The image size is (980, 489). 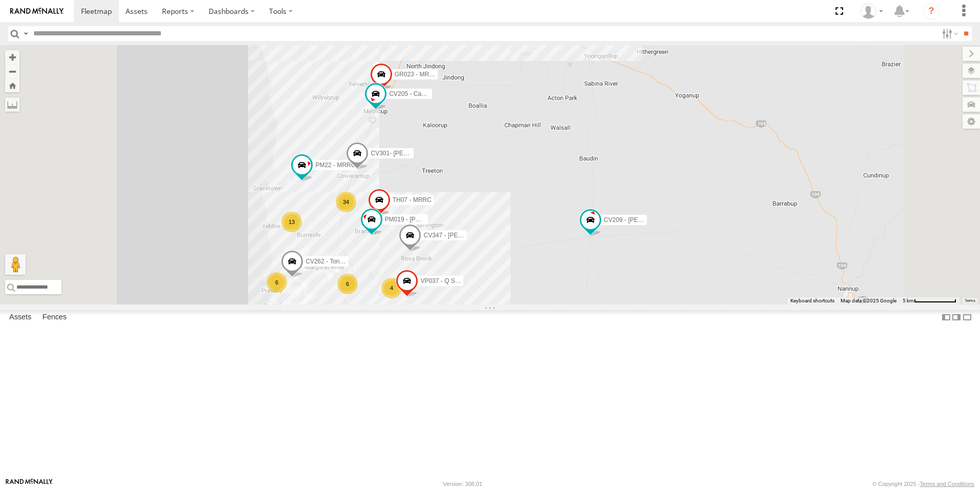 I want to click on span: TH07 - MRRC, so click(x=412, y=200).